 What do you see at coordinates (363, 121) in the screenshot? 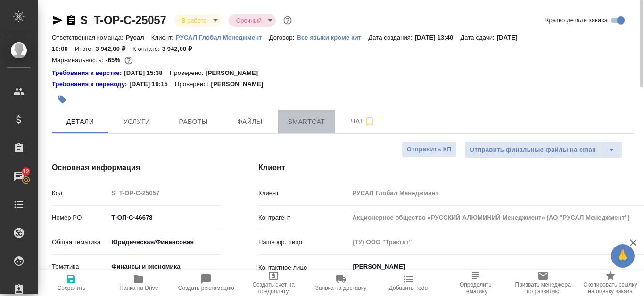
I see `span: Чат` at bounding box center [363, 121].